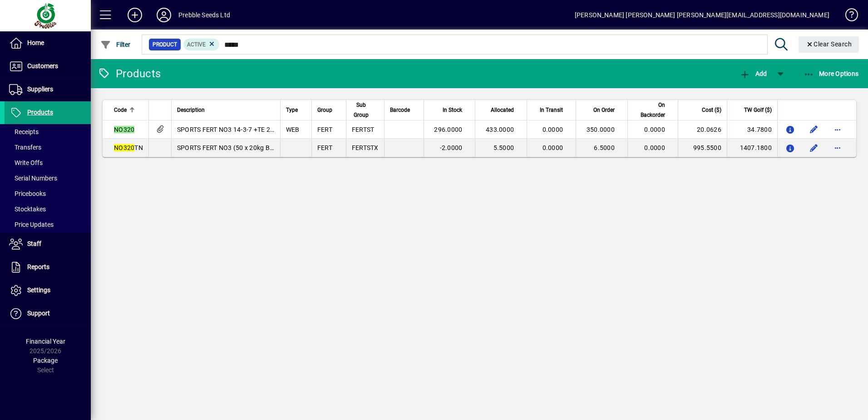 Image resolution: width=868 pixels, height=420 pixels. What do you see at coordinates (649, 110) in the screenshot?
I see `span: On Backorder` at bounding box center [649, 110].